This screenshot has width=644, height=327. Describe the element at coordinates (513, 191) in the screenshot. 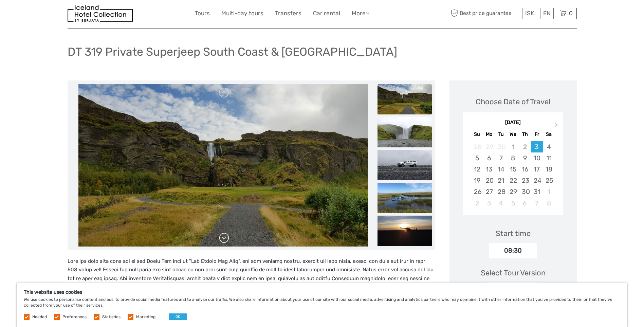

I see `div: Choose Wednesday, October 29th, 2025` at that location.